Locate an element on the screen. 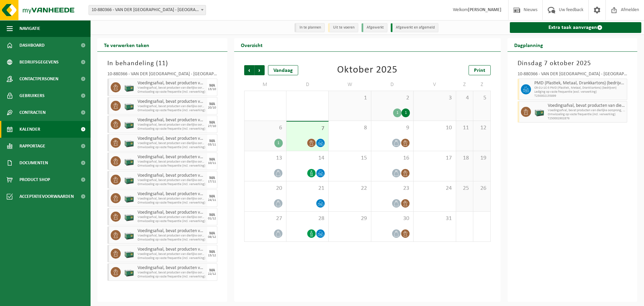  h2: Overzicht is located at coordinates (251, 45).